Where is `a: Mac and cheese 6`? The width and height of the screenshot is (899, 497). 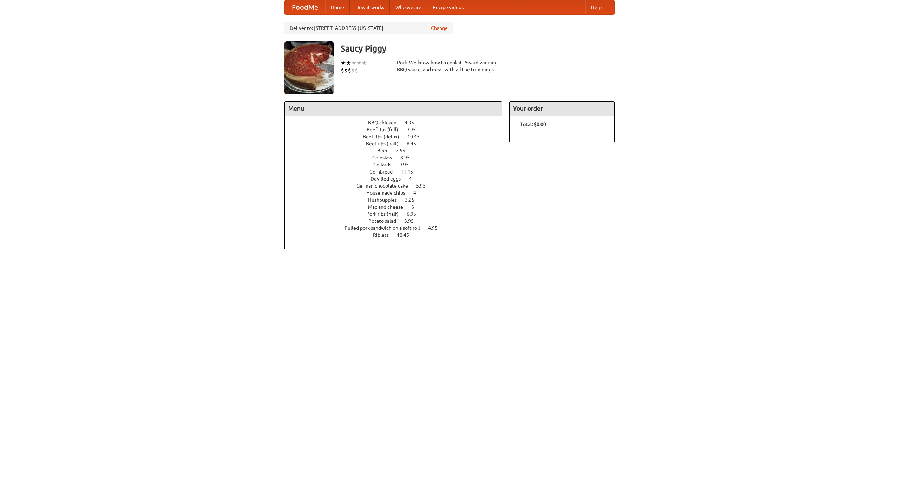
a: Mac and cheese 6 is located at coordinates (398, 207).